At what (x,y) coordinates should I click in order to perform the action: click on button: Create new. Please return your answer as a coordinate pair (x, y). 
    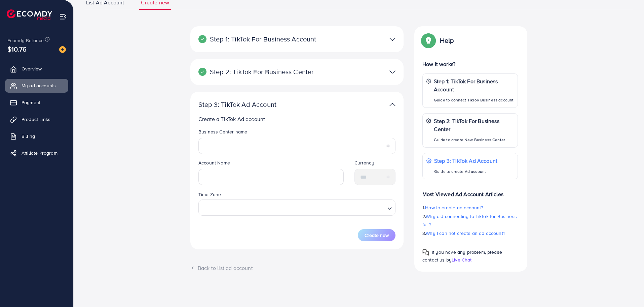
    Looking at the image, I should click on (377, 235).